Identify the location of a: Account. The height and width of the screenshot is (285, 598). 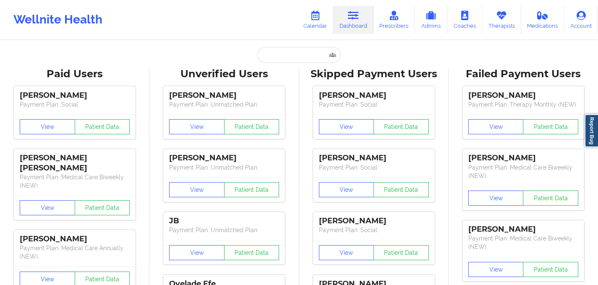
(581, 20).